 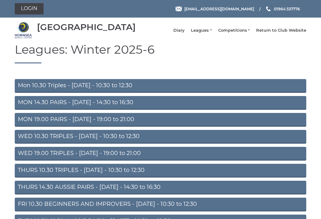 I want to click on img: Phone us, so click(x=269, y=9).